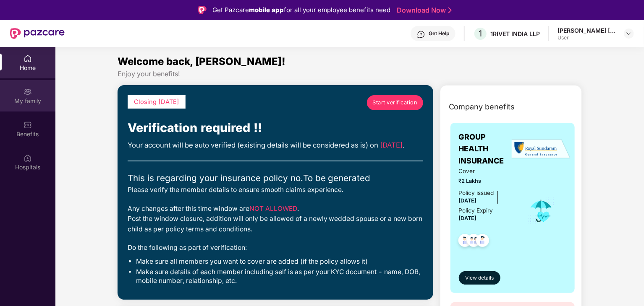 The image size is (644, 306). I want to click on div: Any changes after this time window are . Post the window closure, addition will only be allowed o..., so click(275, 219).